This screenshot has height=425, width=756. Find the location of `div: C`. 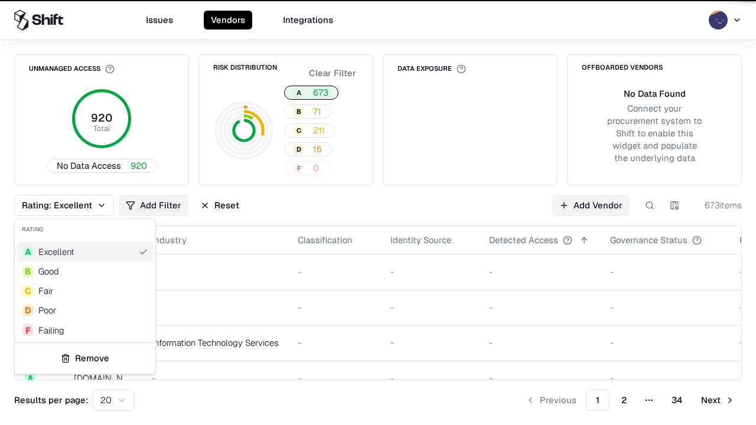

div: C is located at coordinates (28, 291).